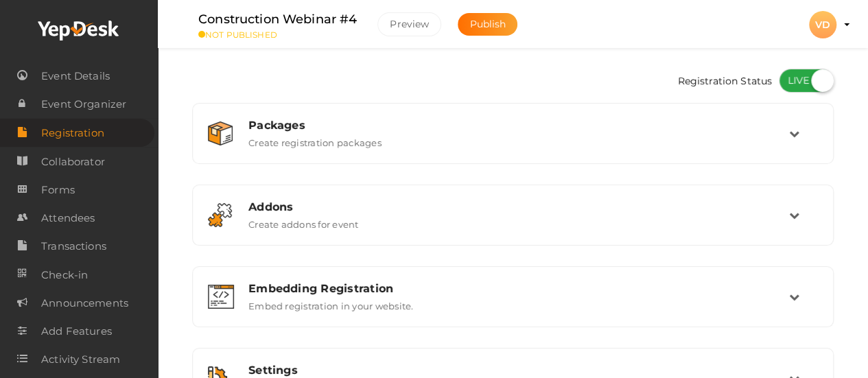 This screenshot has height=378, width=868. Describe the element at coordinates (823, 25) in the screenshot. I see `profile-pic: VD` at that location.